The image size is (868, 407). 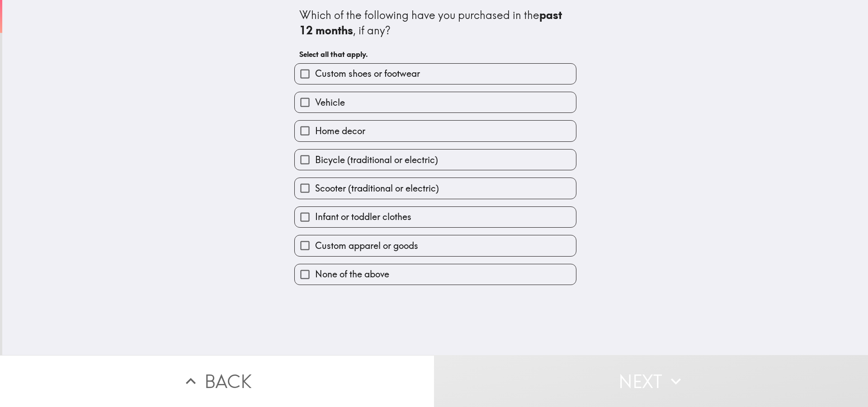 I want to click on button: Scooter (traditional or electric), so click(x=436, y=188).